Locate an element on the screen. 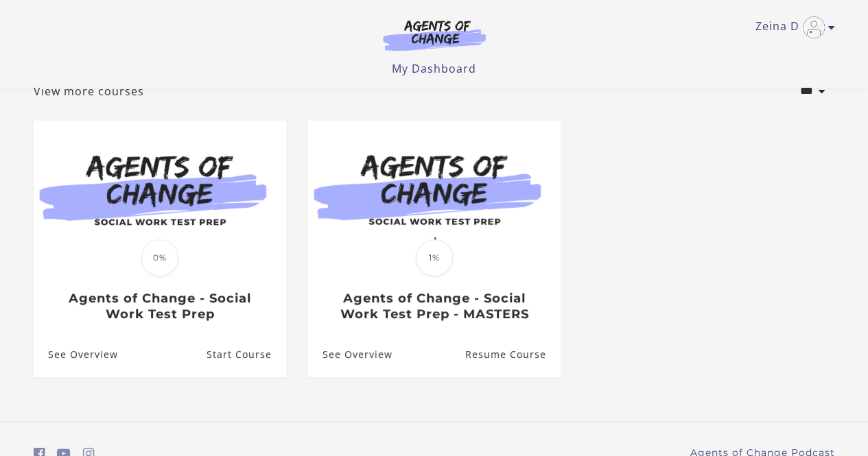  a: My Dashboard is located at coordinates (434, 69).